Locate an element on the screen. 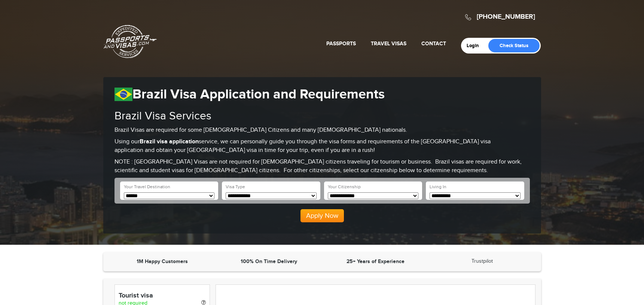 This screenshot has width=644, height=305. strong: 1M Happy Customers is located at coordinates (162, 262).